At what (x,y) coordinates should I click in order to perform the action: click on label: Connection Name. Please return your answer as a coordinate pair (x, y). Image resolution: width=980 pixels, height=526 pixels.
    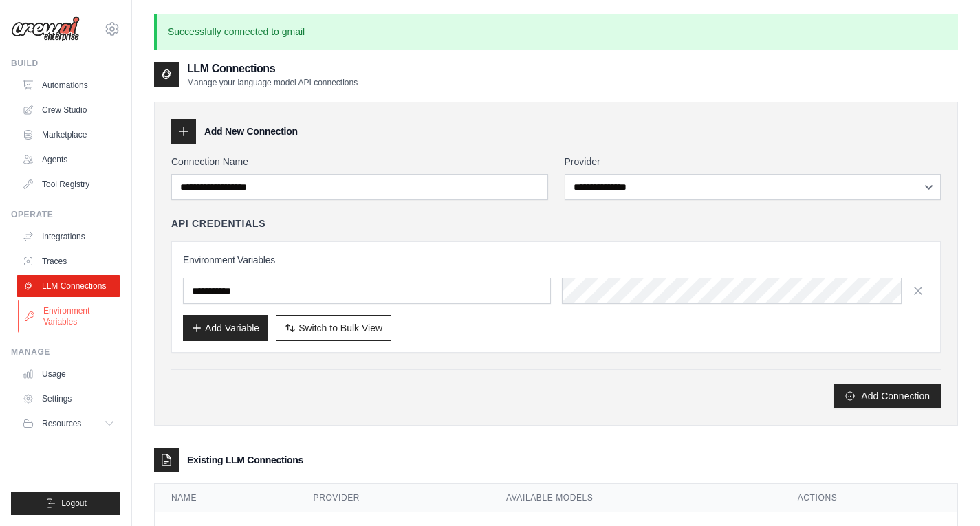
    Looking at the image, I should click on (360, 161).